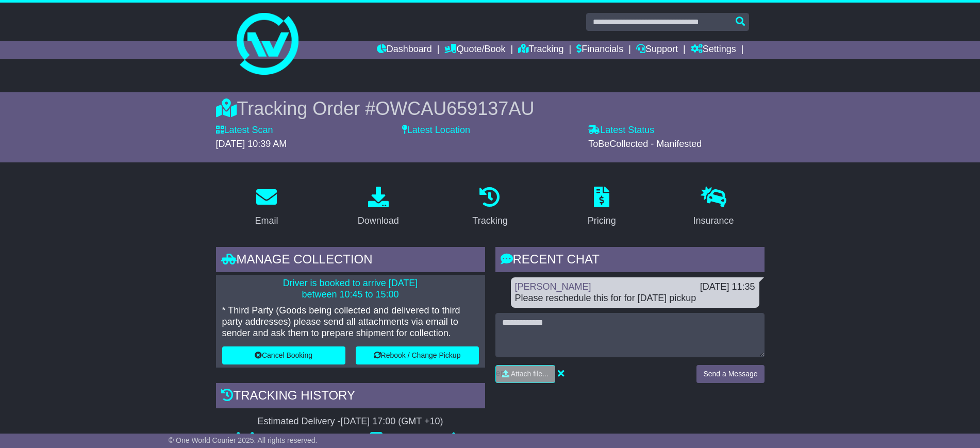 Image resolution: width=980 pixels, height=448 pixels. Describe the element at coordinates (630, 261) in the screenshot. I see `div: RECENT CHAT` at that location.